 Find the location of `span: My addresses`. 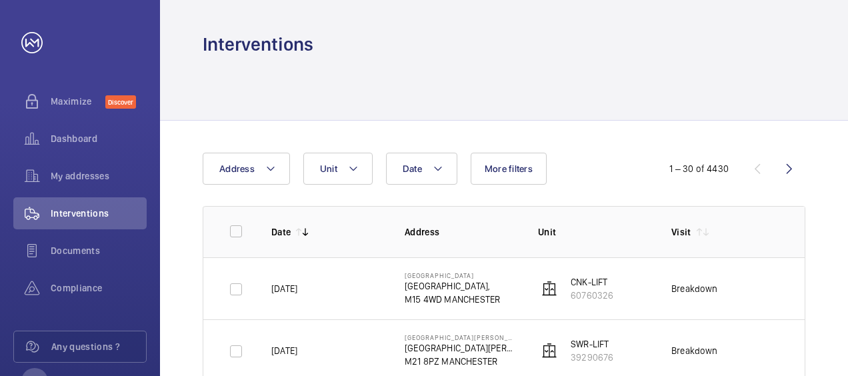

span: My addresses is located at coordinates (99, 176).